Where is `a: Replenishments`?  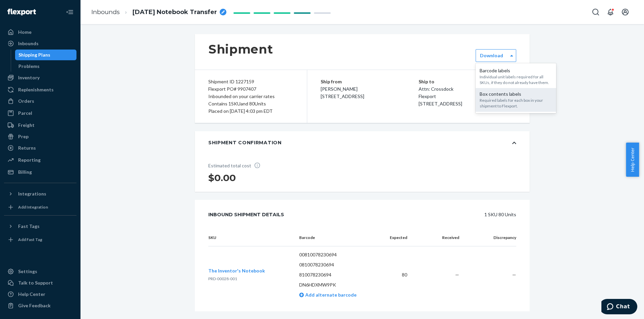
a: Replenishments is located at coordinates (40, 90).